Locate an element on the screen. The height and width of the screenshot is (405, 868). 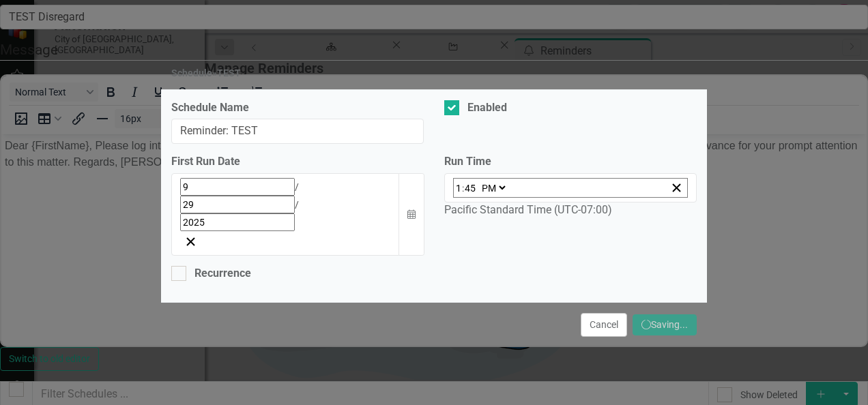
div: First Run Date is located at coordinates (298, 161).